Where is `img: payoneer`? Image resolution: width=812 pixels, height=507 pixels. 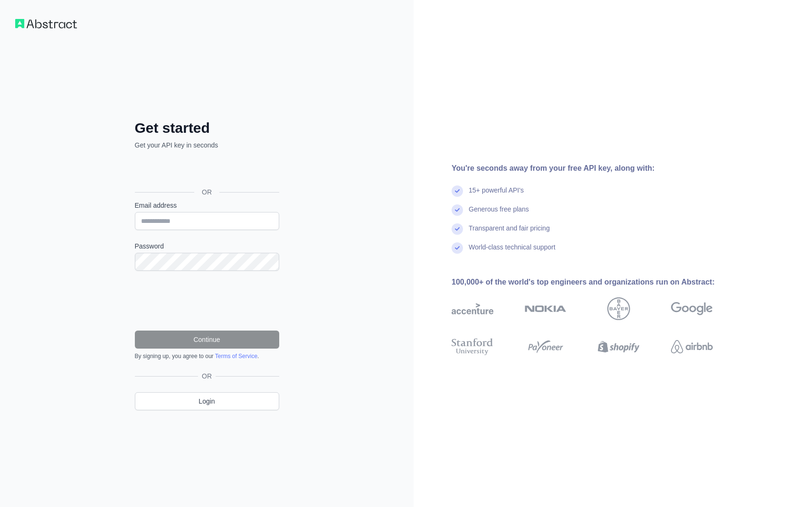 img: payoneer is located at coordinates (545, 347).